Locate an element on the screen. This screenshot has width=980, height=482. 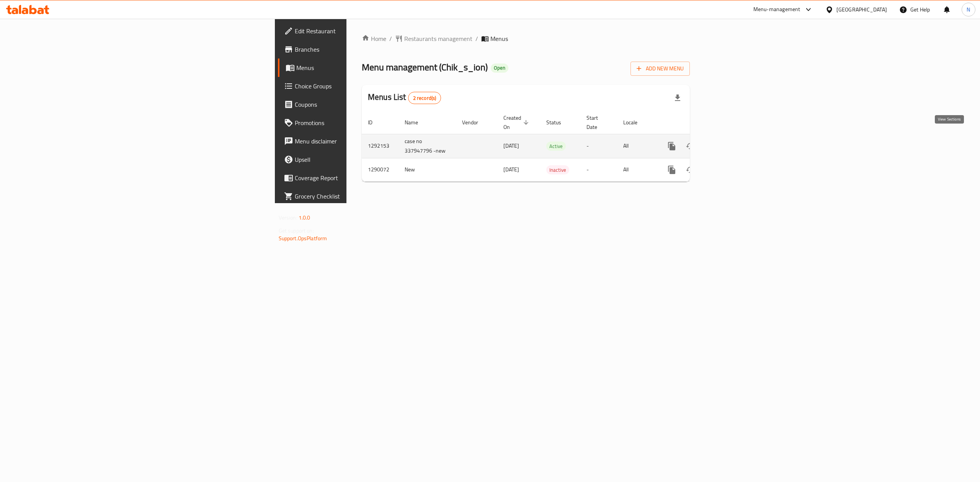
div: Inactive is located at coordinates (558, 170).